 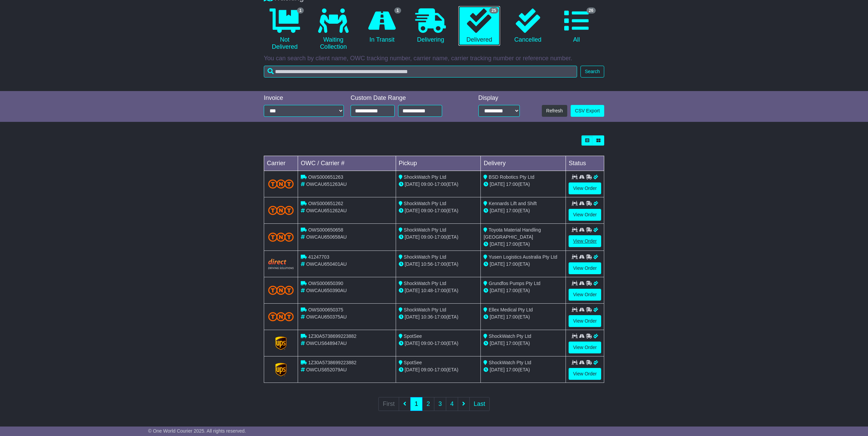 I want to click on span: OWCAU650390AU, so click(x=326, y=291).